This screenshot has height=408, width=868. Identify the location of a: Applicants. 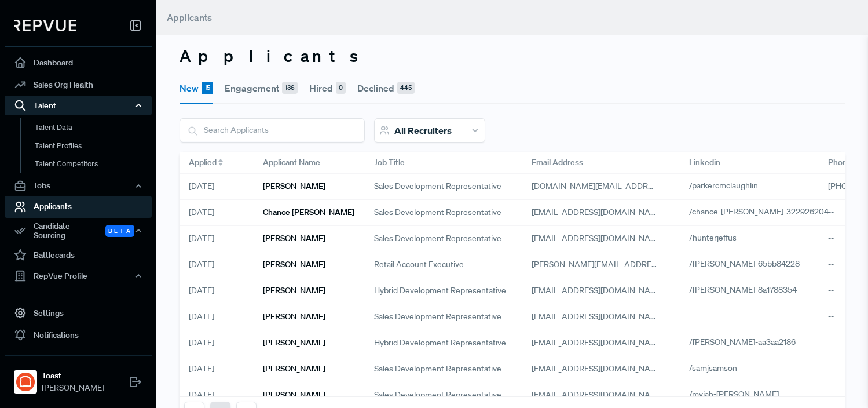
(78, 207).